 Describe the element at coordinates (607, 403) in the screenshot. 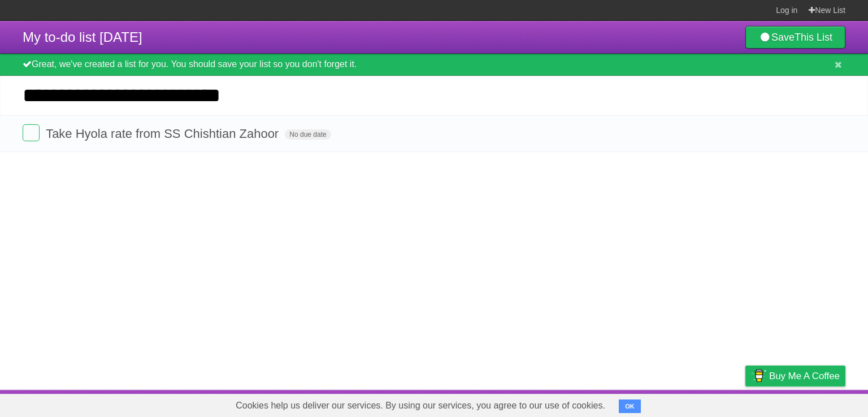

I see `a: About` at that location.